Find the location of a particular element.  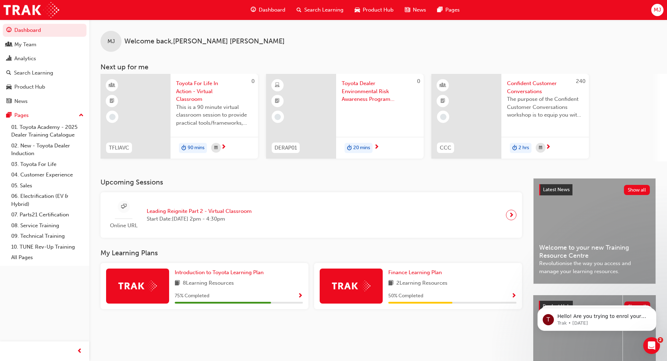

span: learningResourceType_INSTRUCTOR_LED-icon is located at coordinates (443, 85).